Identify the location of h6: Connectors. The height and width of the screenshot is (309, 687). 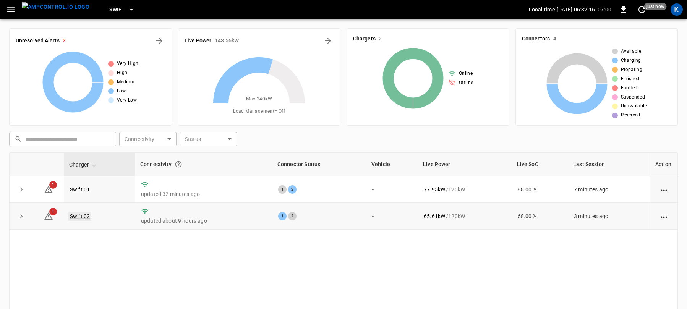
(536, 39).